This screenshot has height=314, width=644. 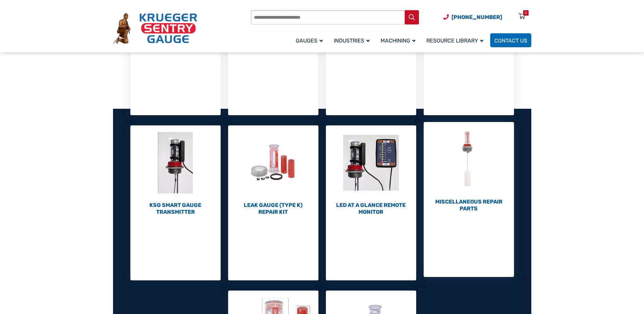 What do you see at coordinates (399, 40) in the screenshot?
I see `a: Machining` at bounding box center [399, 40].